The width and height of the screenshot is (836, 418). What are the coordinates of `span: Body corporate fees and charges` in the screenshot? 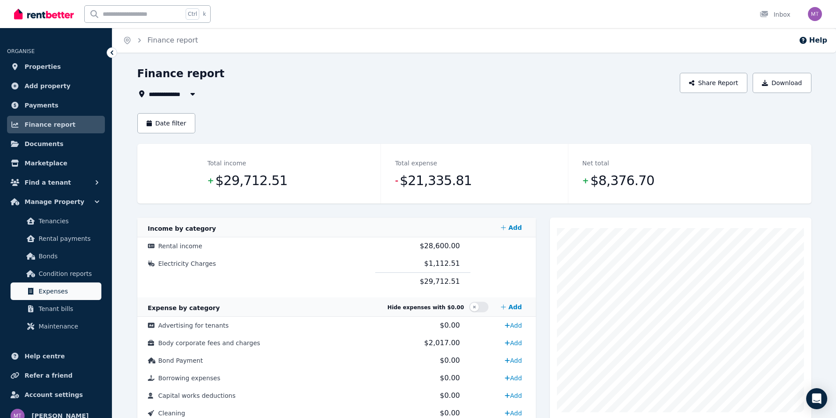 It's located at (209, 343).